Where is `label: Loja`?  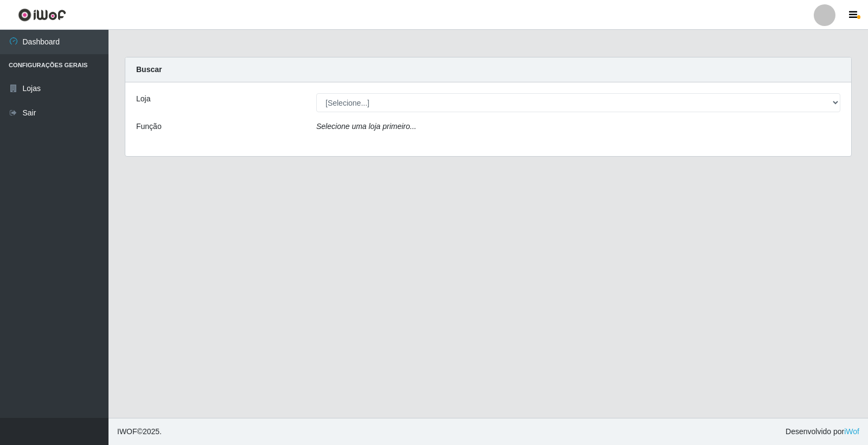
label: Loja is located at coordinates (143, 99).